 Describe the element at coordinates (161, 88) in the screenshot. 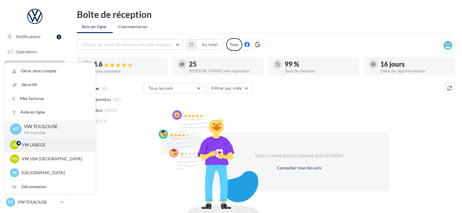

I see `span: Tous les avis` at that location.